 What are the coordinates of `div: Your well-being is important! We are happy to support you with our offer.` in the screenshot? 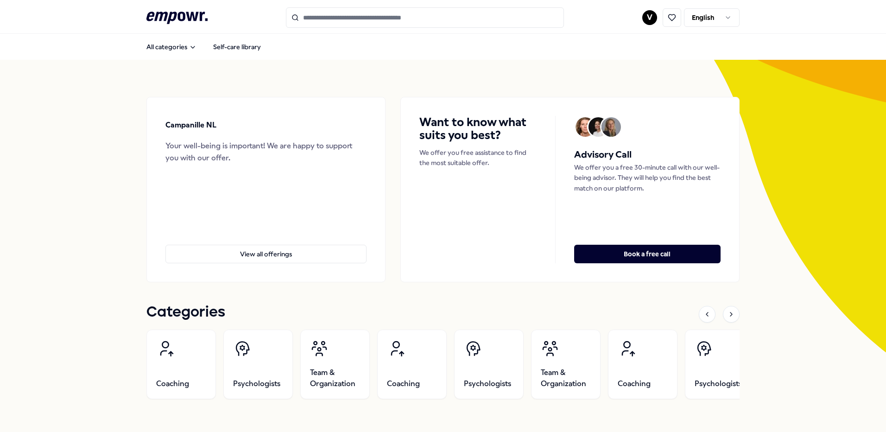 It's located at (266, 152).